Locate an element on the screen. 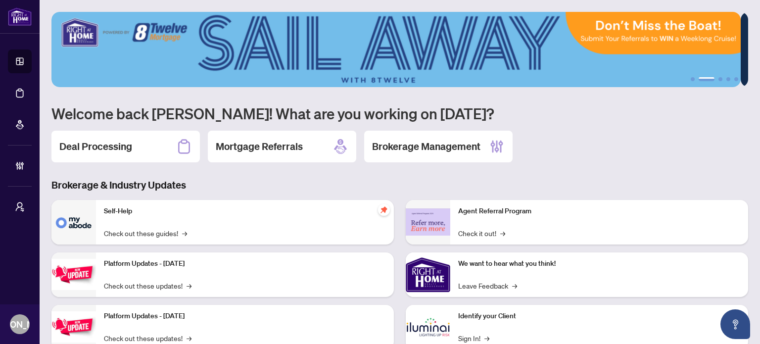  img: Self-Help is located at coordinates (74, 222).